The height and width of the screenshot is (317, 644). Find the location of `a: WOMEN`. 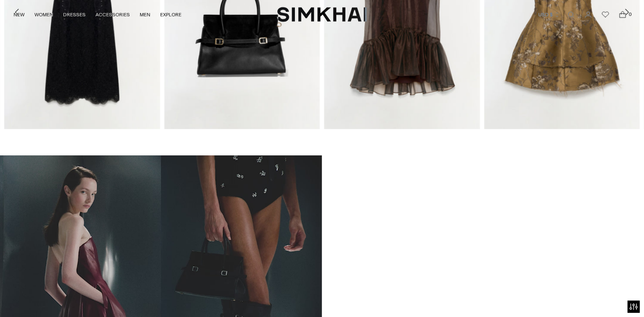

a: WOMEN is located at coordinates (44, 15).